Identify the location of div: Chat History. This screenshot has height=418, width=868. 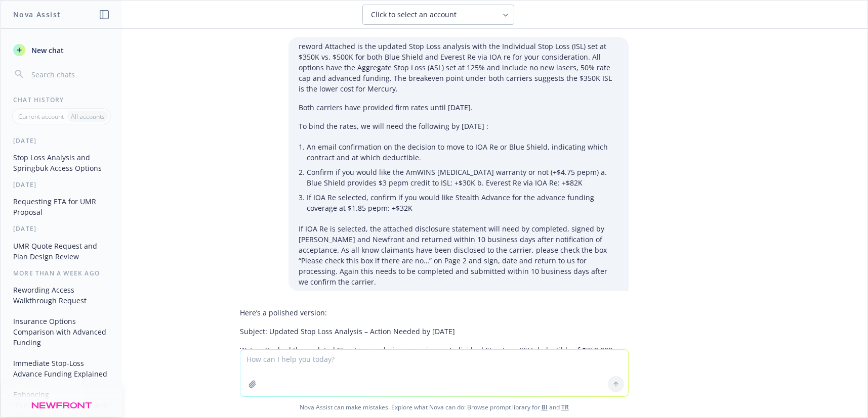
(61, 100).